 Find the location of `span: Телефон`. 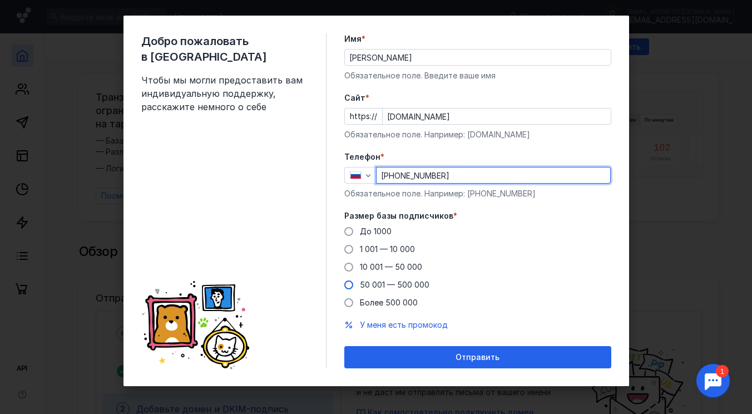

span: Телефон is located at coordinates (362, 157).